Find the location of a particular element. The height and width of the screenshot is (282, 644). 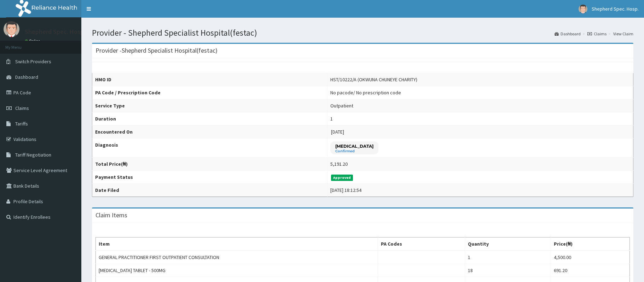

span: Approved is located at coordinates (342, 178).